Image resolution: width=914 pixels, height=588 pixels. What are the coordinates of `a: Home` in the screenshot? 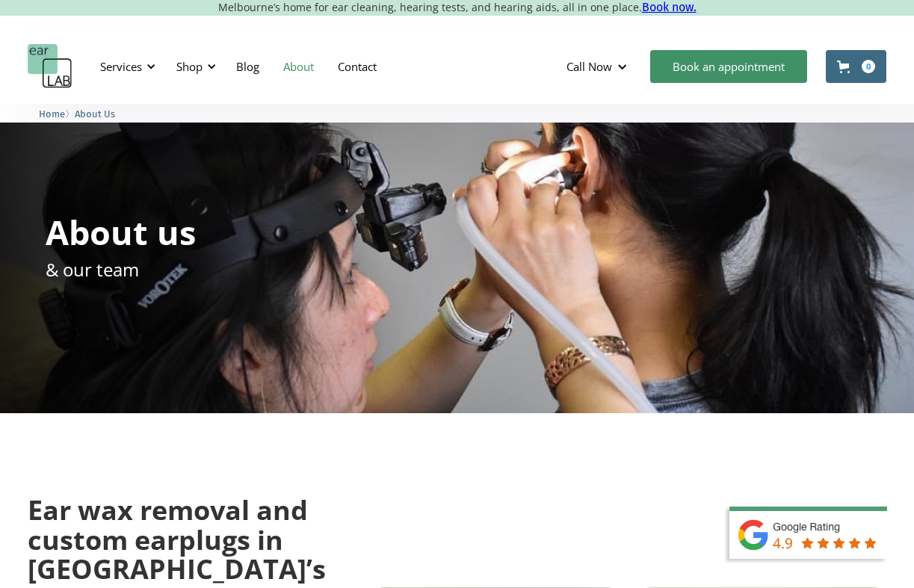 It's located at (52, 113).